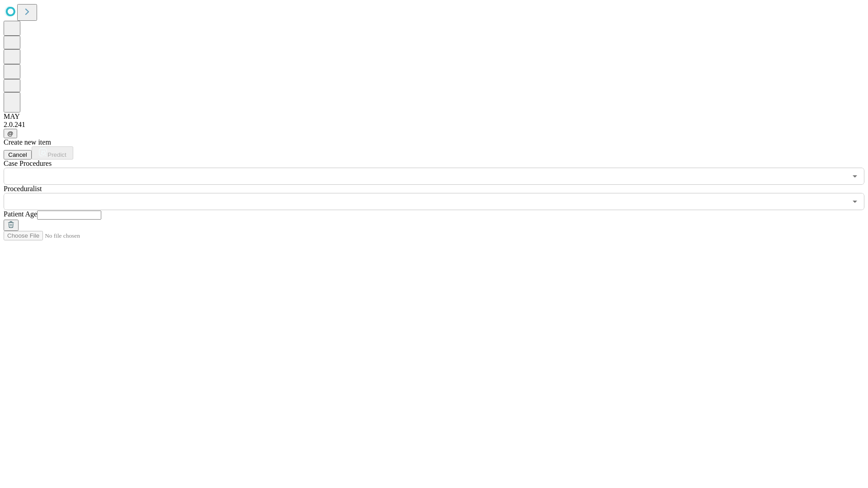 The width and height of the screenshot is (868, 488). Describe the element at coordinates (18, 154) in the screenshot. I see `span: Cancel` at that location.